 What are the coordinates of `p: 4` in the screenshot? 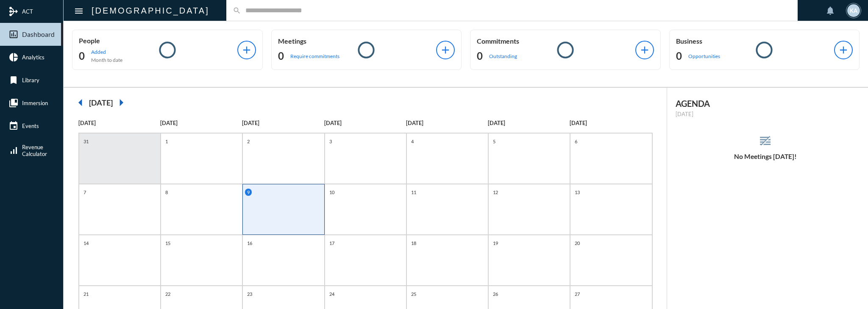 It's located at (413, 141).